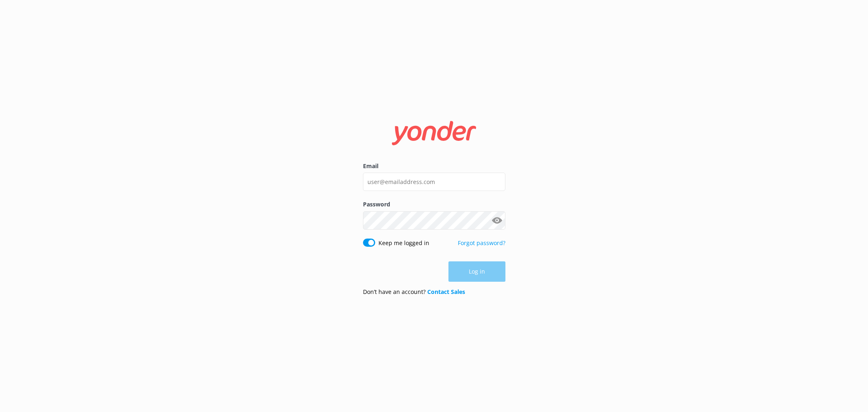 The width and height of the screenshot is (868, 412). Describe the element at coordinates (414, 292) in the screenshot. I see `p: Don’t have an account?` at that location.